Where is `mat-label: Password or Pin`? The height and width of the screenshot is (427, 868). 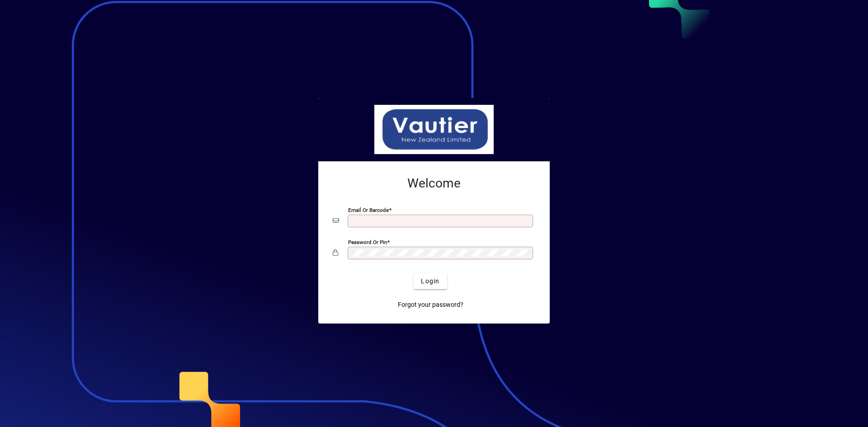 mat-label: Password or Pin is located at coordinates (368, 243).